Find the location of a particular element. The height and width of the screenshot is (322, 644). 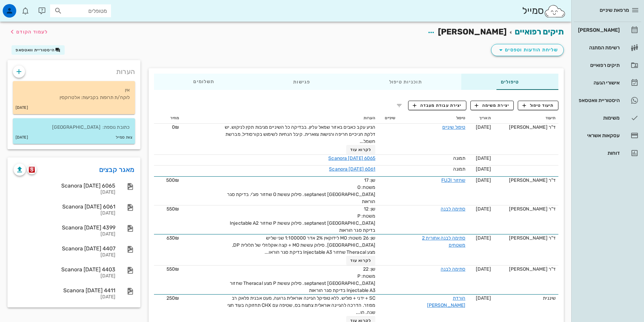

span: תג is located at coordinates (22, 7).